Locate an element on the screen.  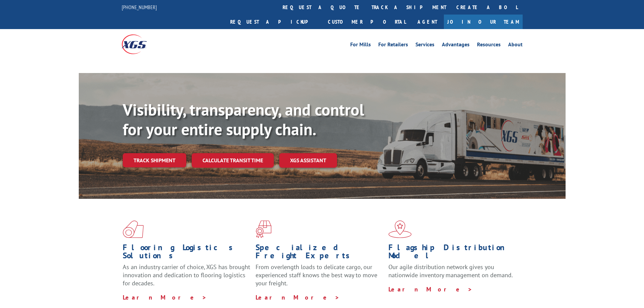
a: Calculate transit time is located at coordinates (233, 160).